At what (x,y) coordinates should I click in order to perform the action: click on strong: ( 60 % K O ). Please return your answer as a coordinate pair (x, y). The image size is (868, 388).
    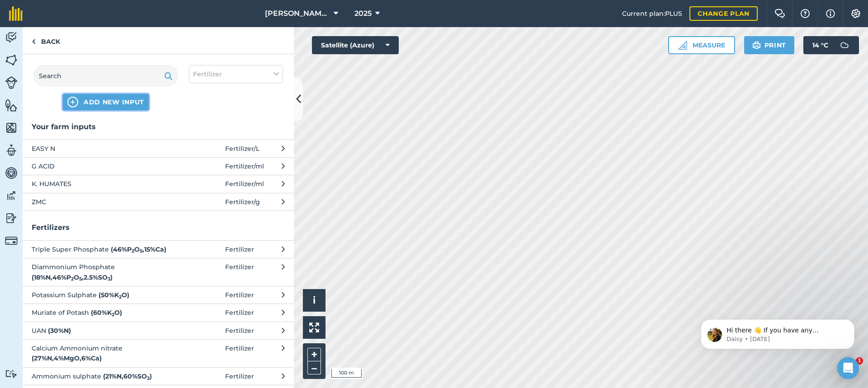
    Looking at the image, I should click on (106, 313).